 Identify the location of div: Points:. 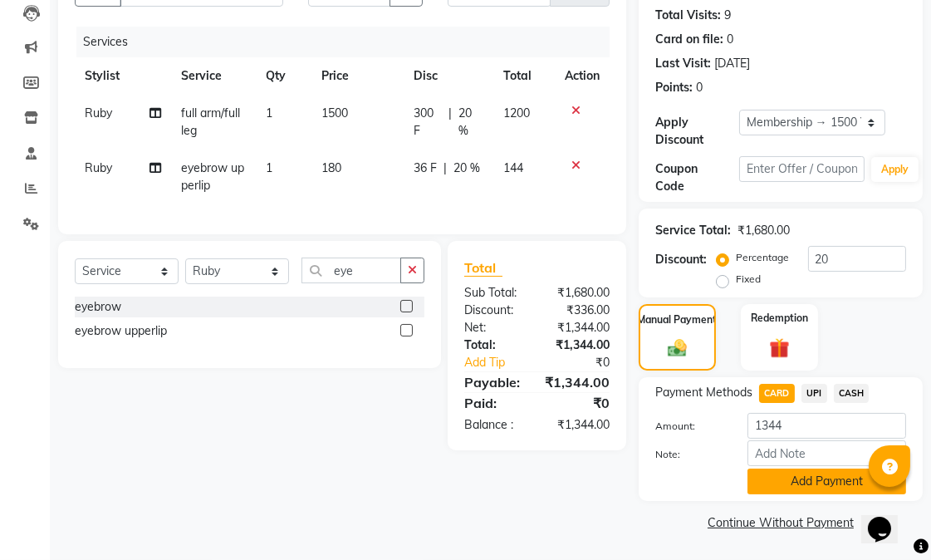
(673, 87).